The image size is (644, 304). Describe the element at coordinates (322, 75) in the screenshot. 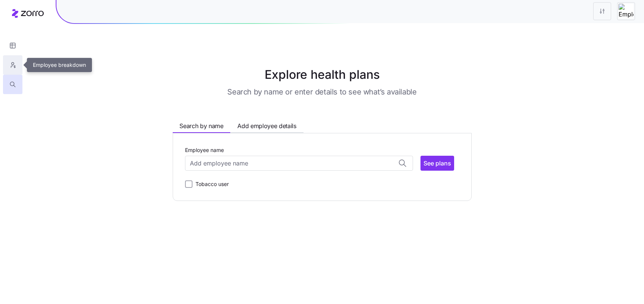

I see `h1: Explore health plans` at that location.